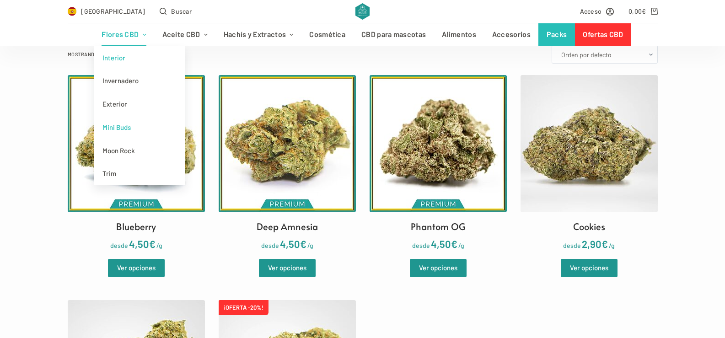  Describe the element at coordinates (72, 11) in the screenshot. I see `img: ES Flag` at that location.